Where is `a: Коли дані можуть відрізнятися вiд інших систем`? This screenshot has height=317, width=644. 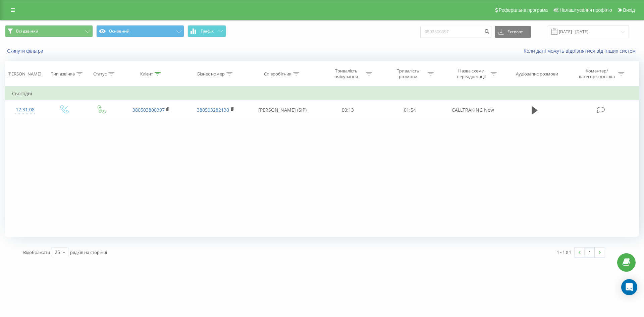 a: Коли дані можуть відрізнятися вiд інших систем is located at coordinates (581, 50).